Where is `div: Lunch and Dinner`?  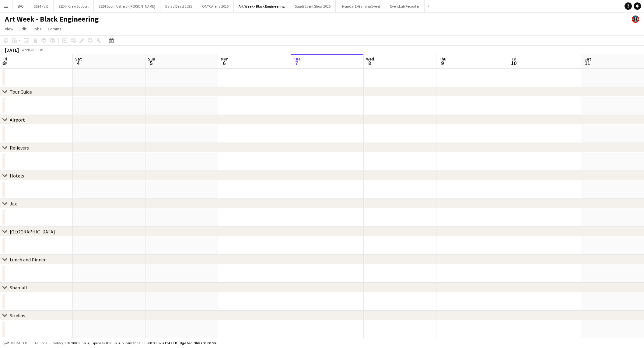
div: Lunch and Dinner is located at coordinates (27, 260).